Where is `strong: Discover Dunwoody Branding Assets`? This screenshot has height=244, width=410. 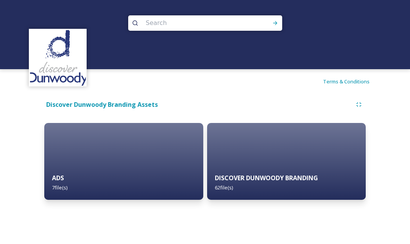
strong: Discover Dunwoody Branding Assets is located at coordinates (102, 105).